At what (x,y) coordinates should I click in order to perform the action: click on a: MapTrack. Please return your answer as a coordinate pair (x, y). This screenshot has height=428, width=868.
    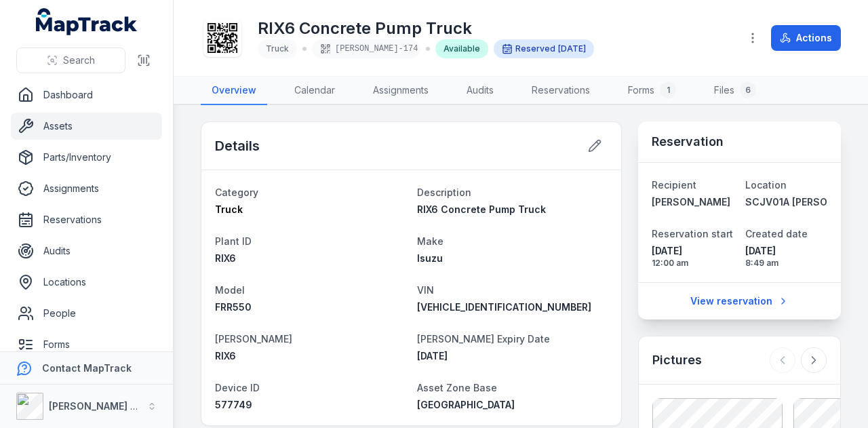
    Looking at the image, I should click on (87, 21).